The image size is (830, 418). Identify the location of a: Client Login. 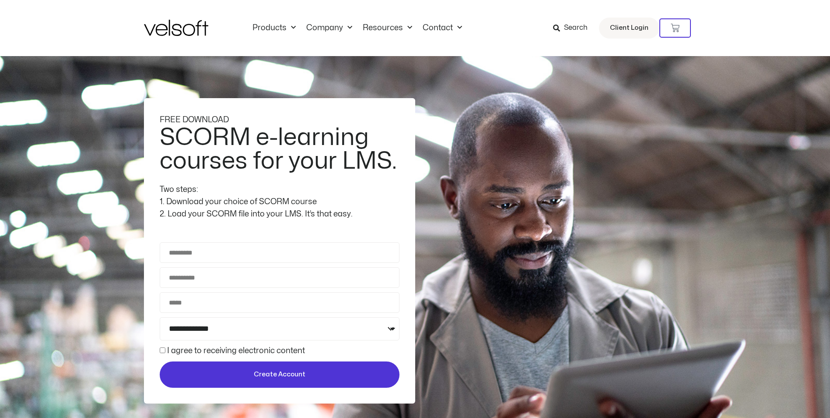
(629, 28).